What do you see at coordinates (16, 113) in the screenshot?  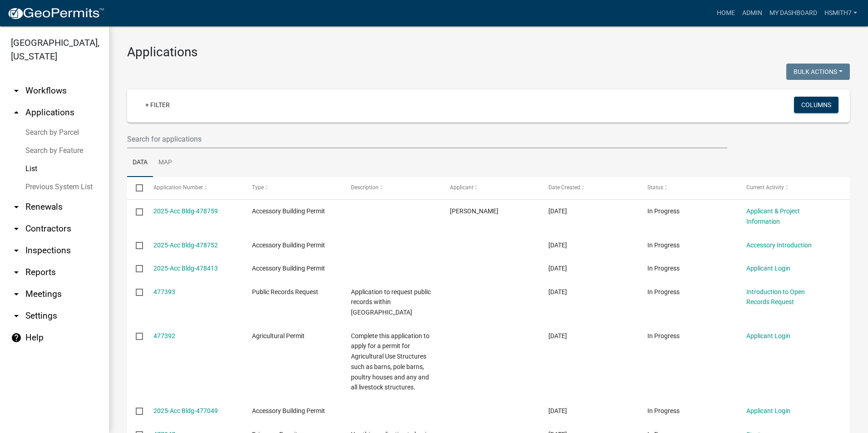 I see `i: arrow_drop_up` at bounding box center [16, 113].